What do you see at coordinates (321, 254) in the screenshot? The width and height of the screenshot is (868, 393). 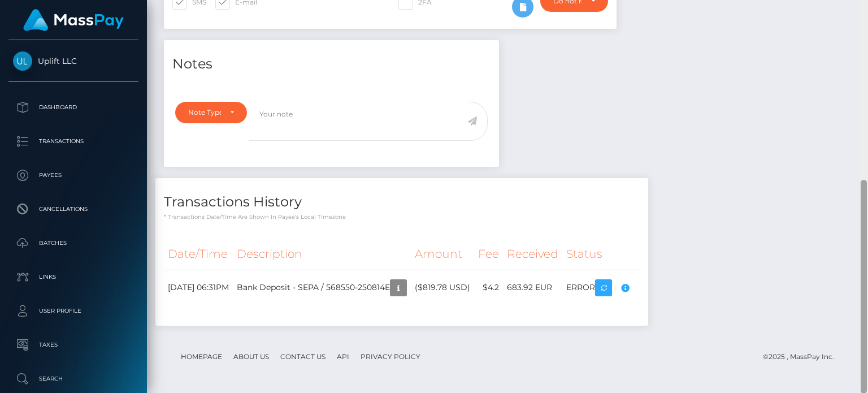 I see `th: Description` at bounding box center [321, 254].